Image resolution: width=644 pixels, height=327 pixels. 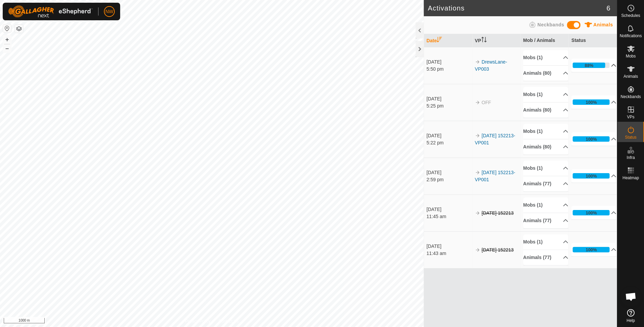 What do you see at coordinates (631, 137) in the screenshot?
I see `span: Status` at bounding box center [631, 137].